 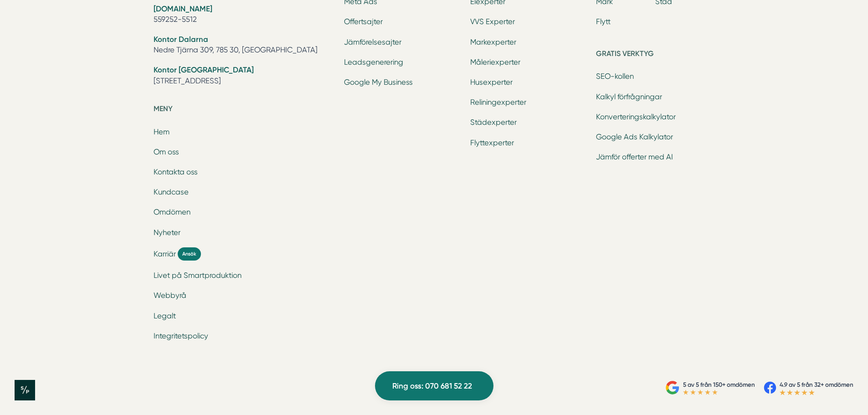 What do you see at coordinates (432, 386) in the screenshot?
I see `span: Ring oss: 070 681 52 22` at bounding box center [432, 386].